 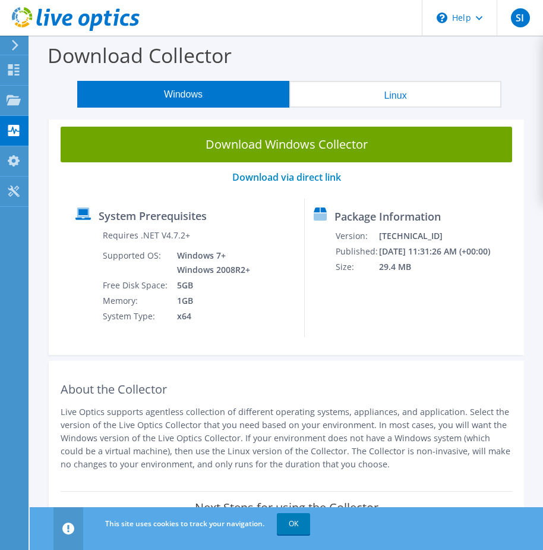 I want to click on td: Windows 7+ Windows 2008R2+, so click(x=209, y=263).